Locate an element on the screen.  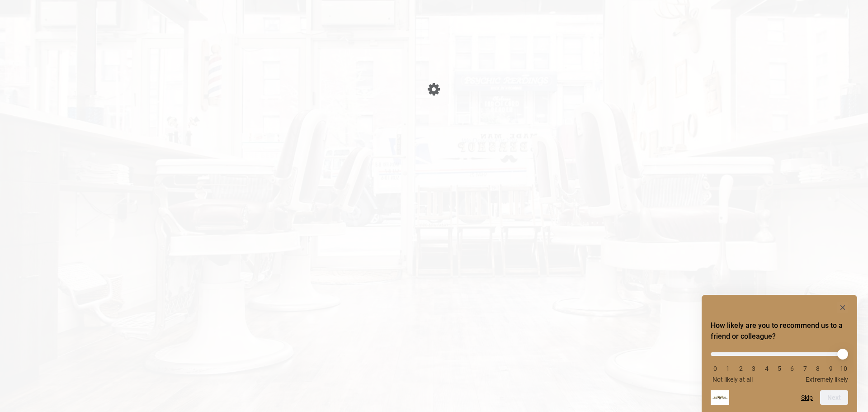
button: Next question is located at coordinates (834, 397).